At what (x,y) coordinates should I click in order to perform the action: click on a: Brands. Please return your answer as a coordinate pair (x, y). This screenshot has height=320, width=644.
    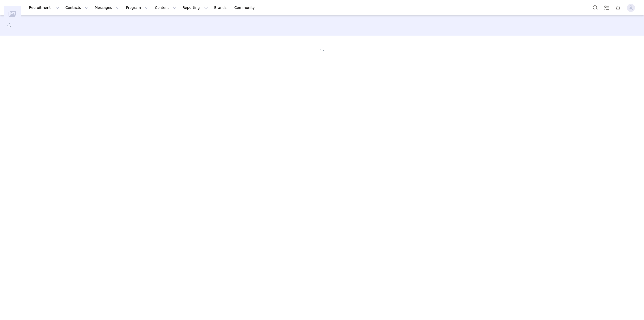
    Looking at the image, I should click on (221, 8).